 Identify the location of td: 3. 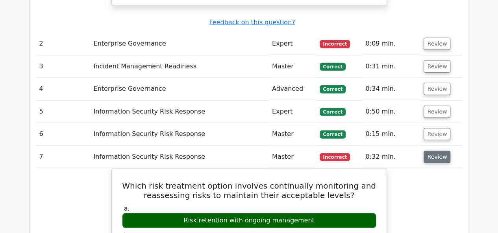
(63, 66).